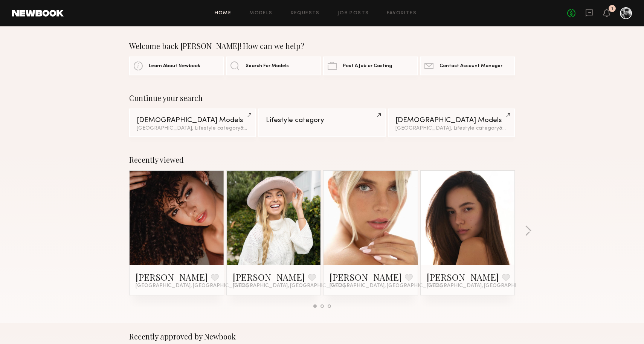  Describe the element at coordinates (322, 336) in the screenshot. I see `div: Recently approved by Newbook` at that location.